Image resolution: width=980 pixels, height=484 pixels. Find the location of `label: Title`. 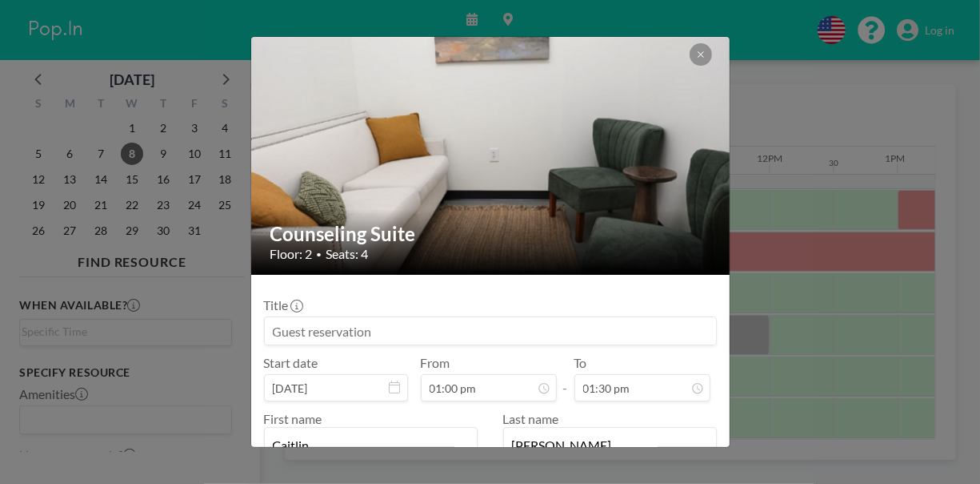

label: Title is located at coordinates (283, 305).